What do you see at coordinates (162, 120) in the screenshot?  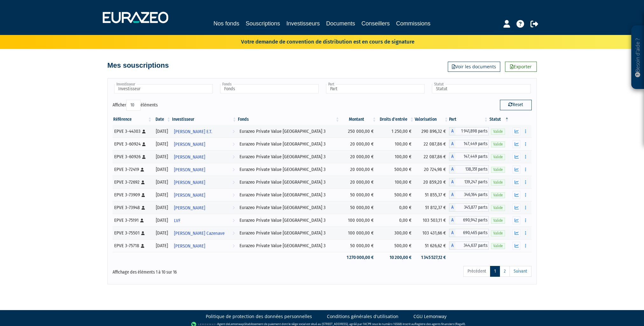 I see `th: Date: activer pour trier la colonne par ordre croissant` at bounding box center [162, 120].